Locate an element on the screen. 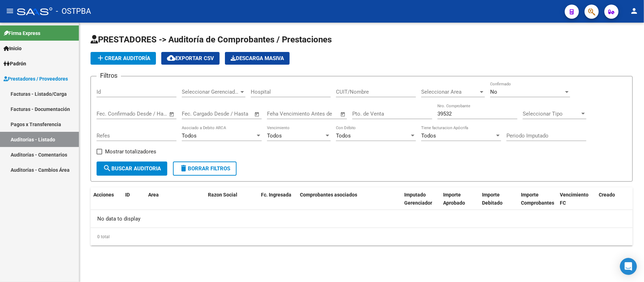  datatable-header-cell: Creado is located at coordinates (616, 203).